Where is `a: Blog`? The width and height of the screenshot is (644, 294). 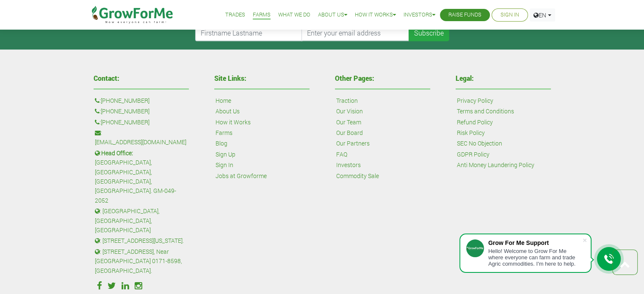 a: Blog is located at coordinates (222, 143).